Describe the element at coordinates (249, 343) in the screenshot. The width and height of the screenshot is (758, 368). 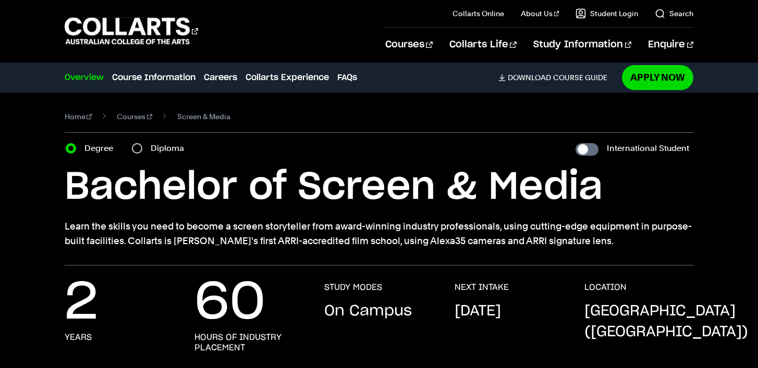
I see `h3: hours of industry placement` at that location.